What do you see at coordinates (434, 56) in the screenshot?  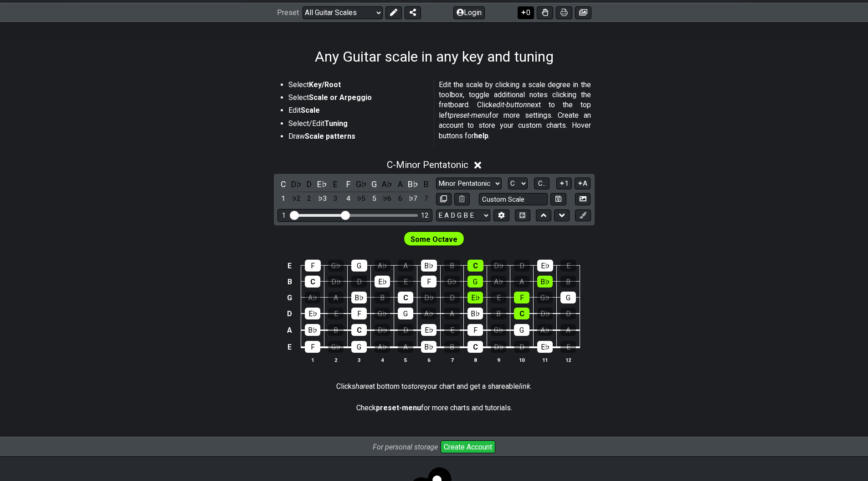 I see `h1: Any Guitar scale in any key and tuning` at bounding box center [434, 56].